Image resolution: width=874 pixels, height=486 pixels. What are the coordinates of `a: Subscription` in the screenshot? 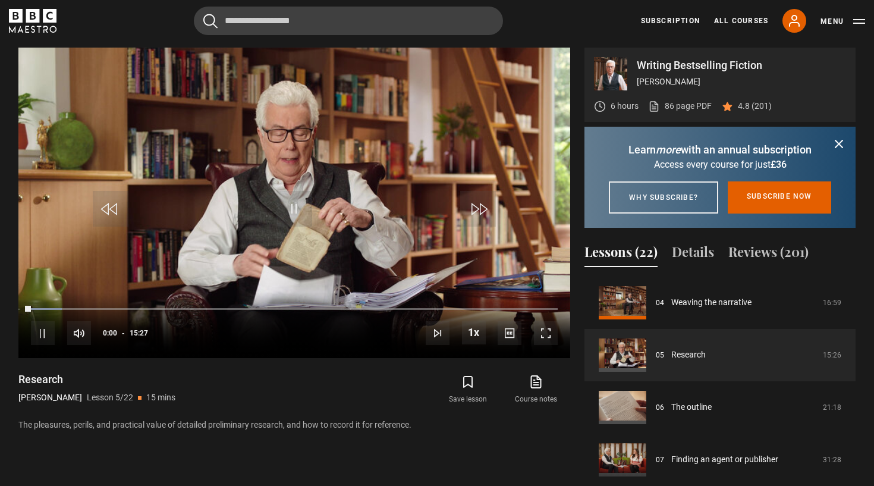 It's located at (670, 21).